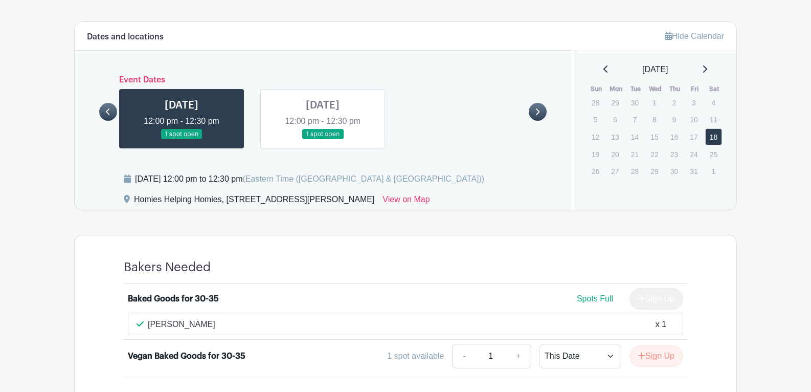  I want to click on th: Wed, so click(655, 89).